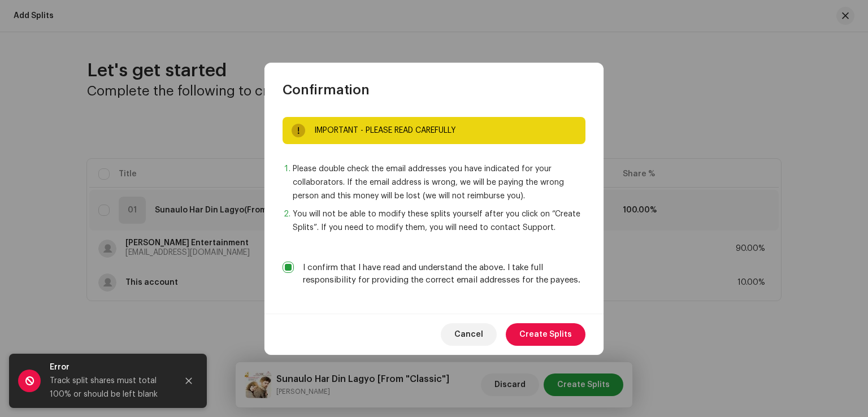 This screenshot has height=417, width=868. Describe the element at coordinates (439, 183) in the screenshot. I see `li: Please double check the email addresses you have indicated for your collaborators. If the email a...` at that location.